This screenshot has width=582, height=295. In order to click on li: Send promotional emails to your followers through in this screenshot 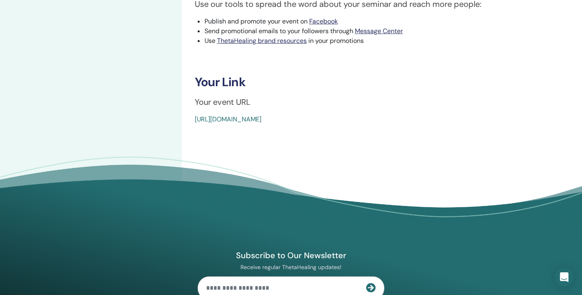, I will do `click(381, 31)`.